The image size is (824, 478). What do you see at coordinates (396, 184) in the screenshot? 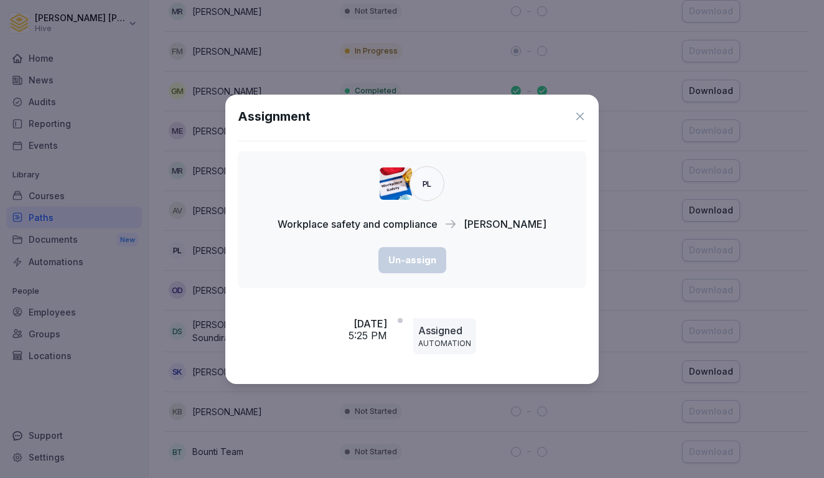
I see `img: twaxla64lrmeoq0ccgctjh1j.png` at bounding box center [396, 184].